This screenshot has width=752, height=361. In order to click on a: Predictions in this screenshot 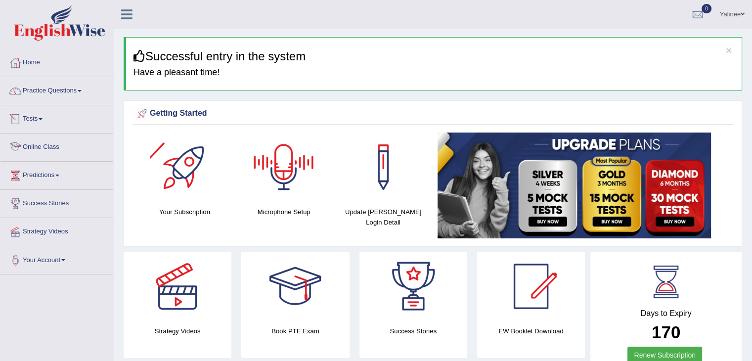, I will do `click(57, 174)`.